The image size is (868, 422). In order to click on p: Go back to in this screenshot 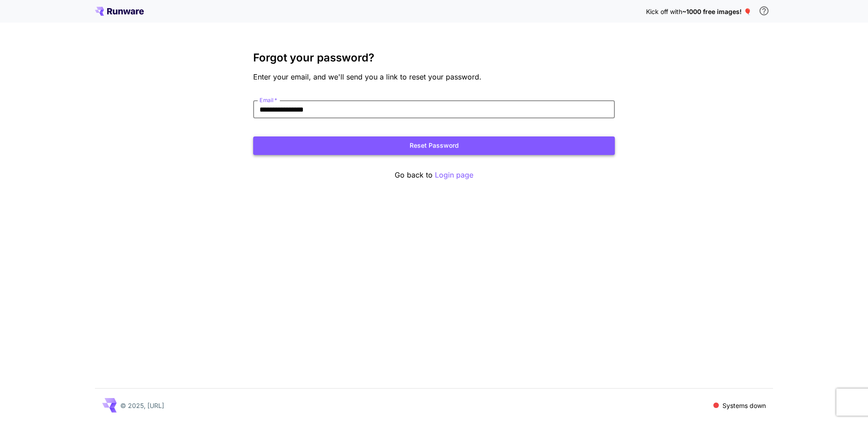, I will do `click(434, 175)`.